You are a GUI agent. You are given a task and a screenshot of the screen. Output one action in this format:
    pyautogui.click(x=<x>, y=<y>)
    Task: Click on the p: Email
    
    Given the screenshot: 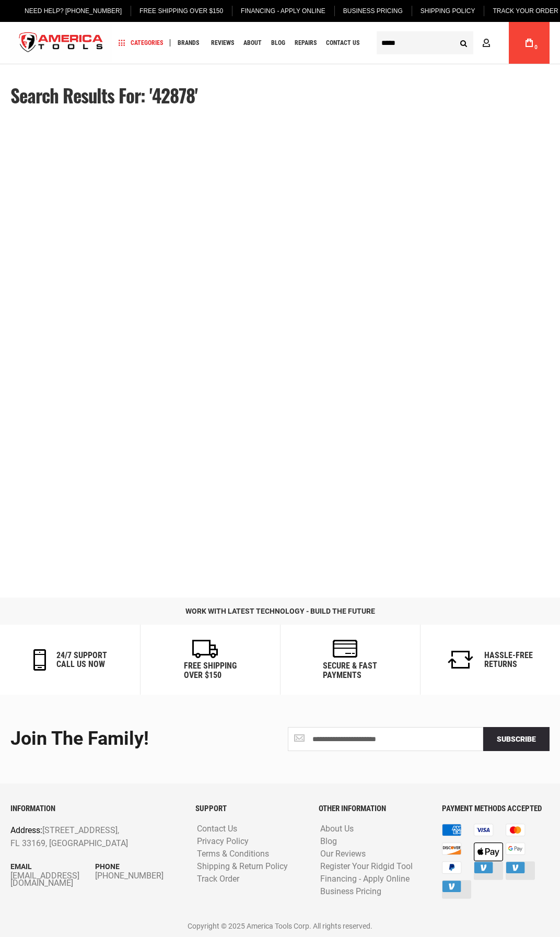 What is the action you would take?
    pyautogui.click(x=53, y=867)
    